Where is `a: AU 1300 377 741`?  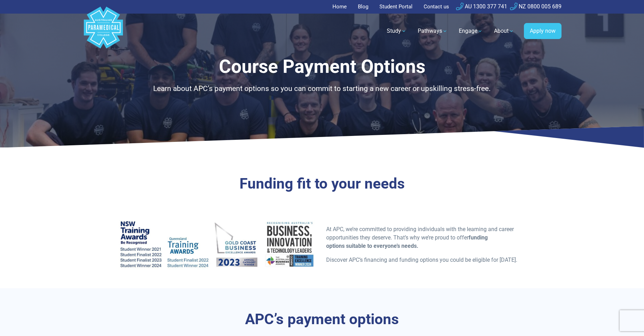 a: AU 1300 377 741 is located at coordinates (482, 6).